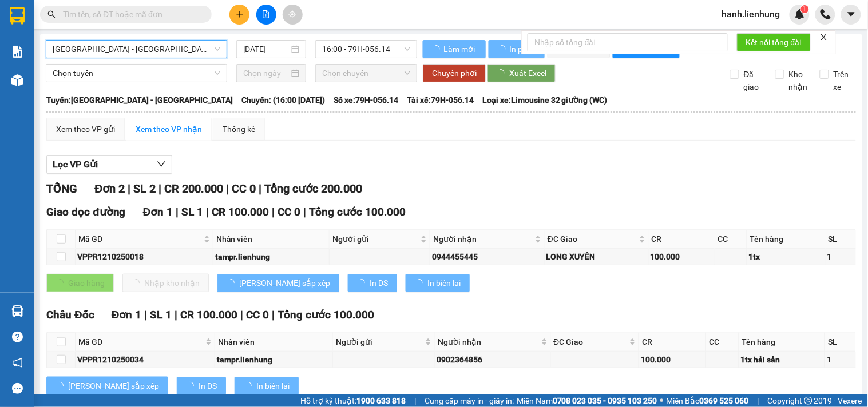  I want to click on button: Kết nối tổng đài, so click(773, 42).